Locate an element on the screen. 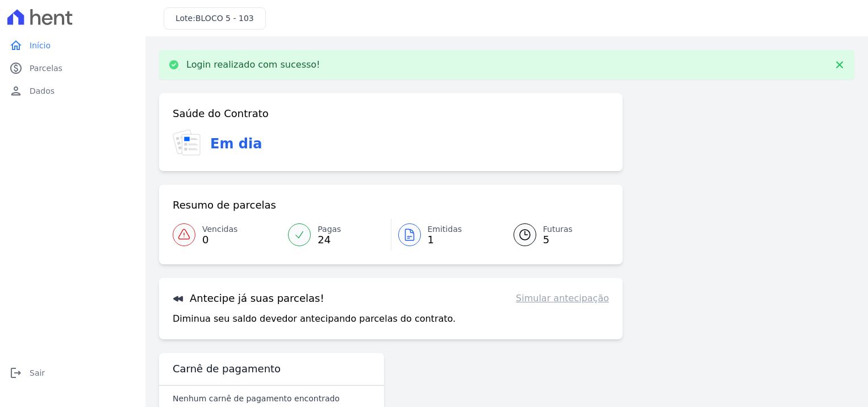 This screenshot has height=407, width=868. span: Vencidas is located at coordinates (220, 229).